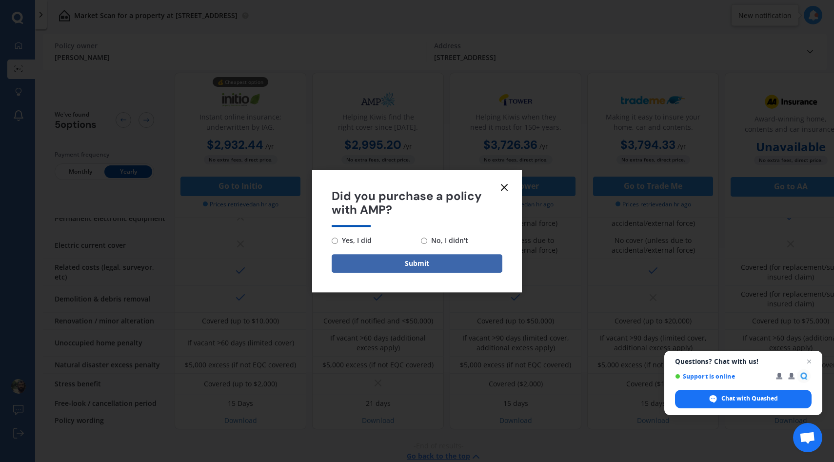 This screenshot has width=834, height=462. Describe the element at coordinates (722, 376) in the screenshot. I see `span: Support is online` at that location.